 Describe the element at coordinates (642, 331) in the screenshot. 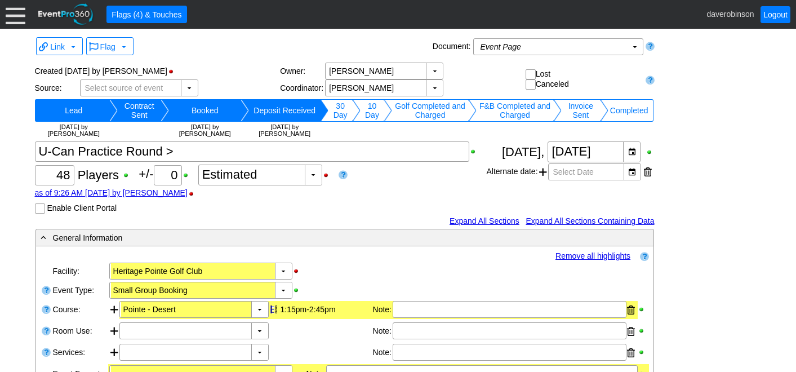

I see `div: Show Room Use when printing; click to hide Room Use when printing.` at that location.